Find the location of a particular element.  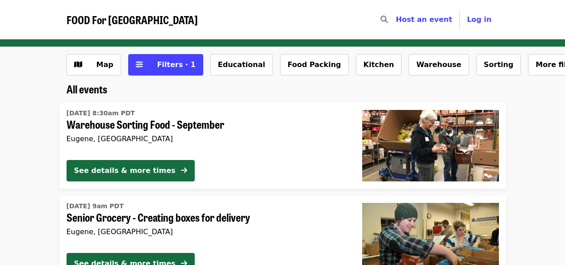

i: map icon is located at coordinates (78, 64).